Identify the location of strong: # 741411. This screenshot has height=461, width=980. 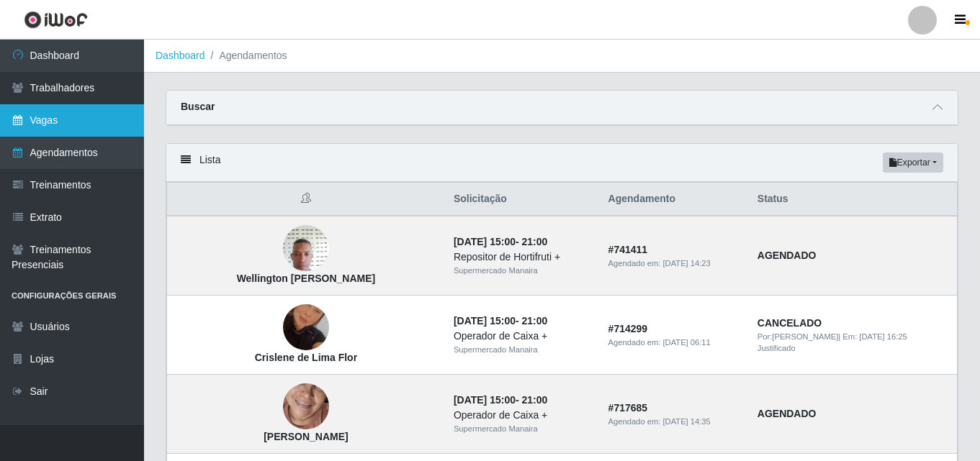
(628, 250).